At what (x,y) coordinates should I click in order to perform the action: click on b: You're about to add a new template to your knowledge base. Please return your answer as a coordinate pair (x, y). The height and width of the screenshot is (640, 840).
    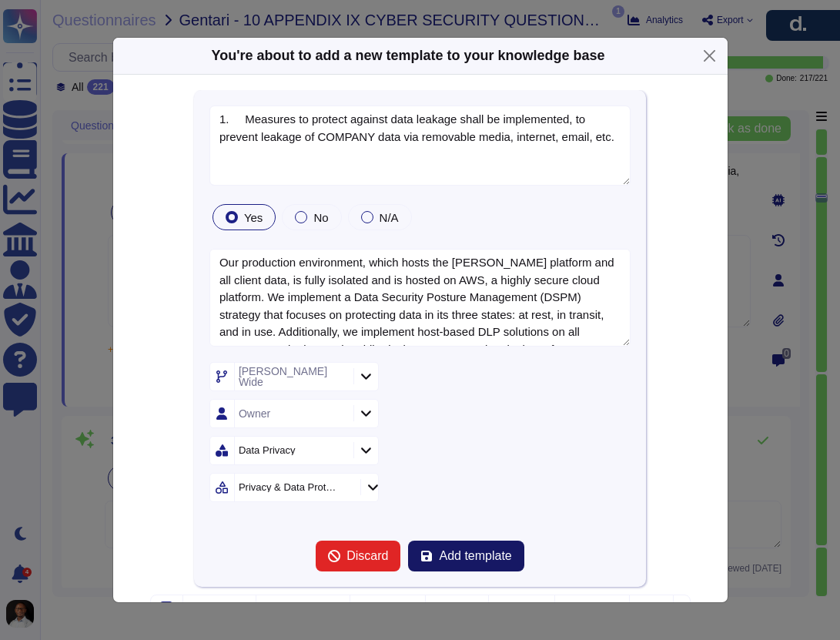
    Looking at the image, I should click on (407, 55).